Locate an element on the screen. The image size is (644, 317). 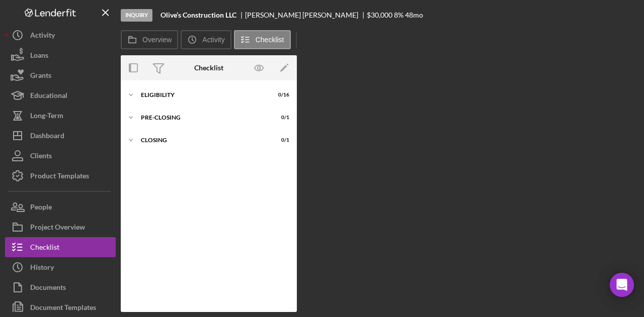
button: Overview is located at coordinates (150, 40).